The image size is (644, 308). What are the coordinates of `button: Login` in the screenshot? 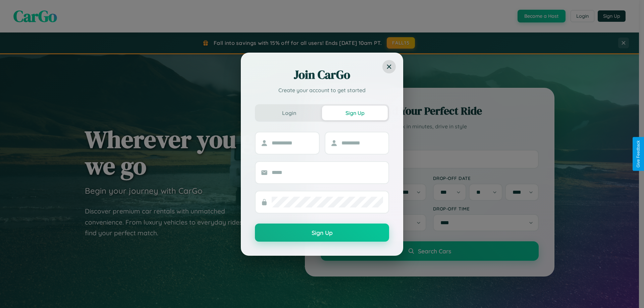 It's located at (289, 113).